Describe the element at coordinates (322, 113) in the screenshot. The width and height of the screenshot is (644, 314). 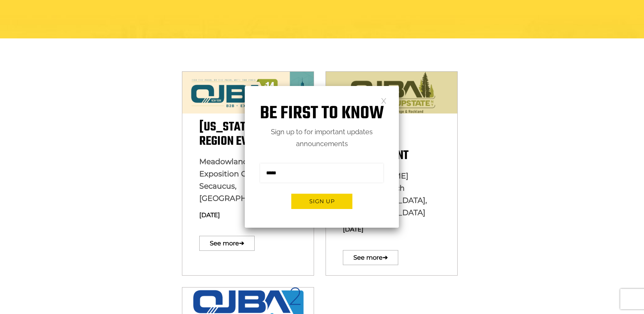
I see `h1: Be first to know` at that location.